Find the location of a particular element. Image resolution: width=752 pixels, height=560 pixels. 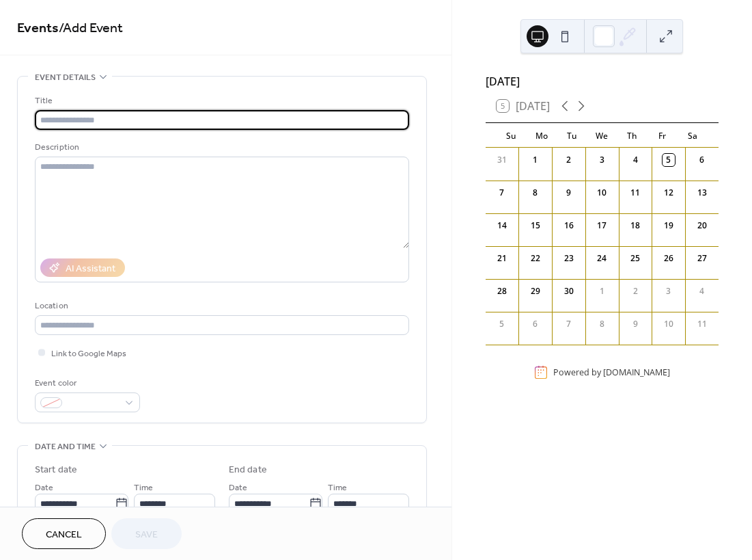

a: Cancel is located at coordinates (64, 533).